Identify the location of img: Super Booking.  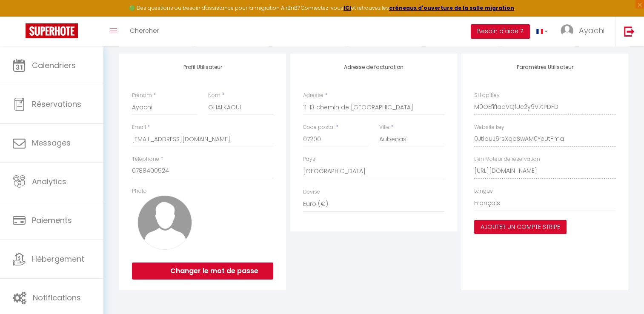
(52, 31).